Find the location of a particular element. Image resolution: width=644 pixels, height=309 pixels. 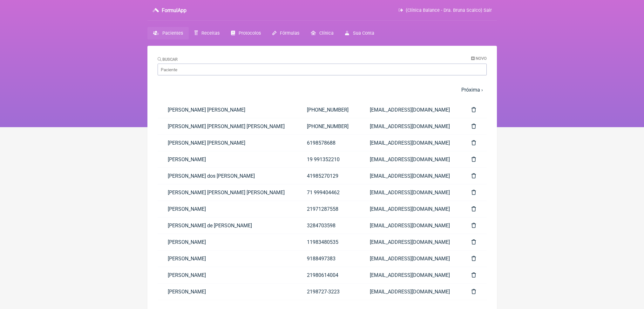

span: Clínica is located at coordinates (326, 33).